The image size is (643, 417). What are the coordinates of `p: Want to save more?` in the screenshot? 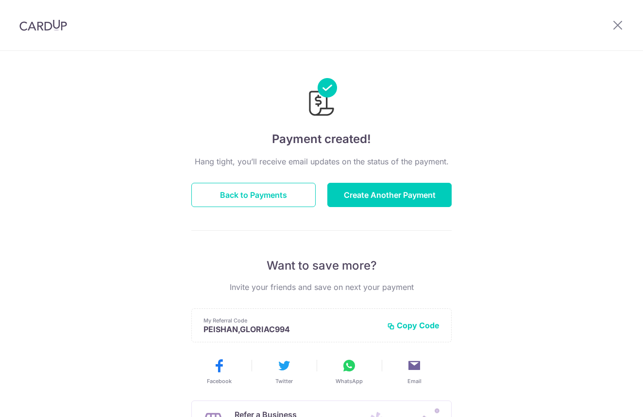 It's located at (321, 266).